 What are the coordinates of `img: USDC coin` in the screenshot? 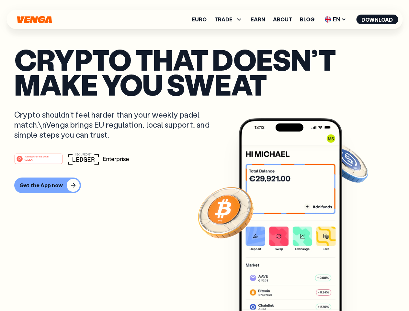 It's located at (346, 163).